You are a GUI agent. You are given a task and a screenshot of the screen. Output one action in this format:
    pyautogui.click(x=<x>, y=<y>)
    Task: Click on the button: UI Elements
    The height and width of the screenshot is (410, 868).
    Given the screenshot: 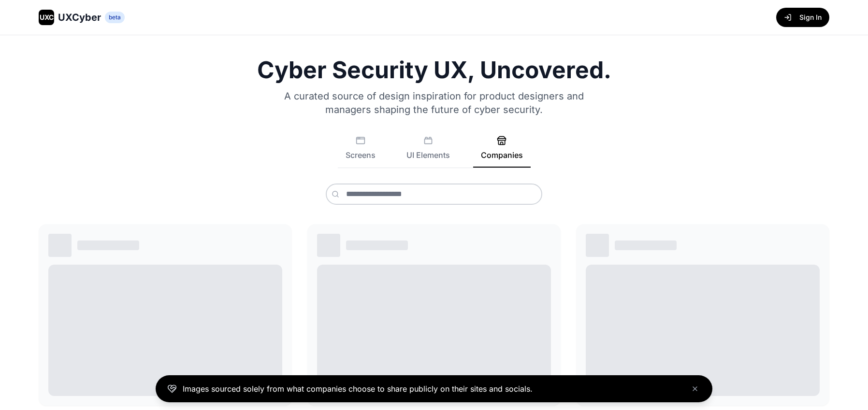 What is the action you would take?
    pyautogui.click(x=428, y=152)
    